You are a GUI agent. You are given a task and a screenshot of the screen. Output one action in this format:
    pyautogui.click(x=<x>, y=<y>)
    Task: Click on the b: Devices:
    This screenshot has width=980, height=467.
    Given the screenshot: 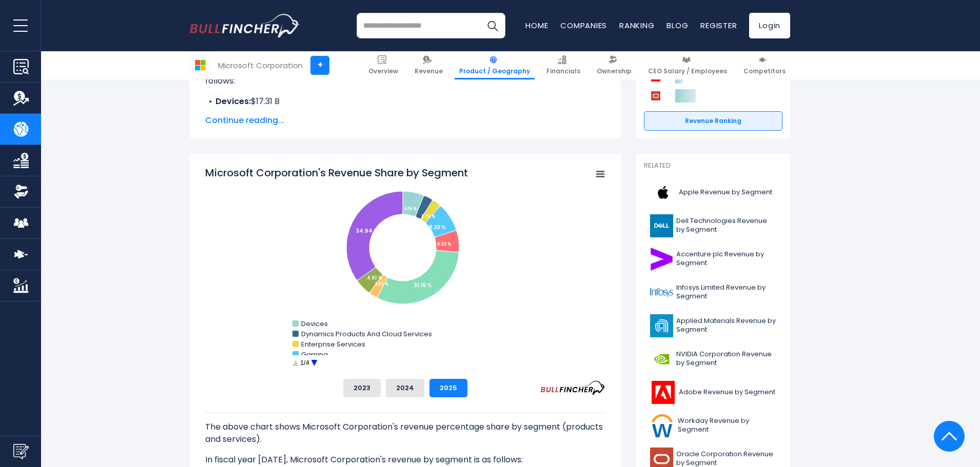 What is the action you would take?
    pyautogui.click(x=233, y=101)
    